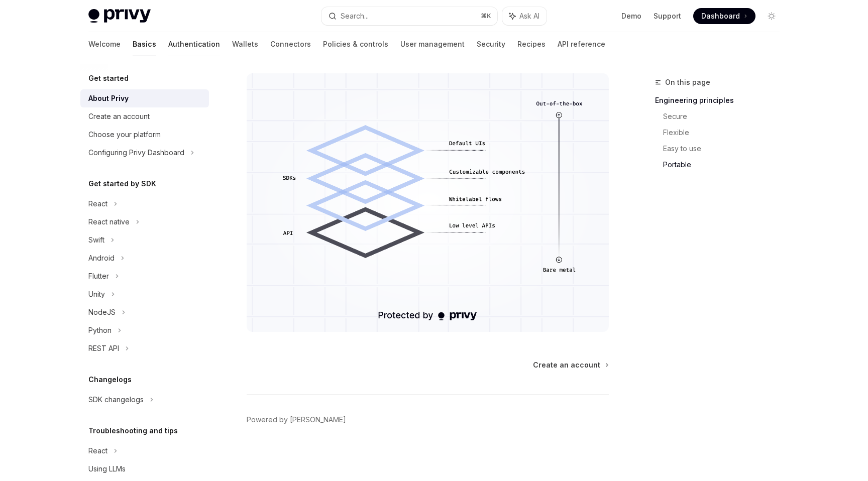 This screenshot has height=481, width=868. Describe the element at coordinates (725, 116) in the screenshot. I see `a: Secure` at that location.